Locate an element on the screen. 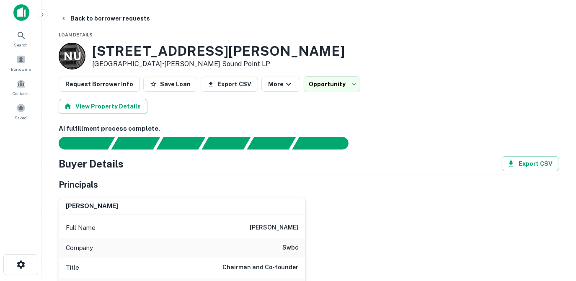 The height and width of the screenshot is (281, 576). a: Contacts is located at coordinates (21, 87).